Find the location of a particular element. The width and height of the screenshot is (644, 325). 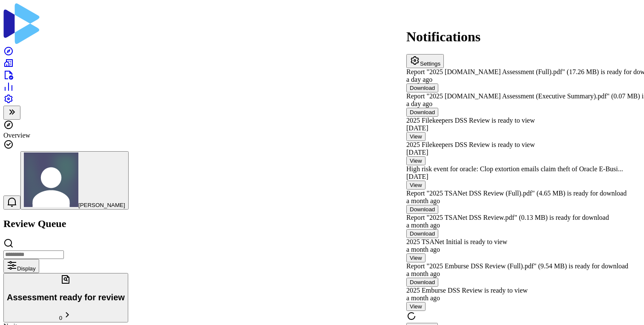

span: 0 is located at coordinates (61, 318).